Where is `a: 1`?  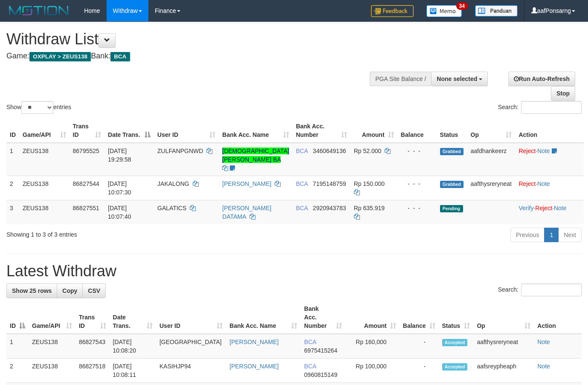 a: 1 is located at coordinates (551, 235).